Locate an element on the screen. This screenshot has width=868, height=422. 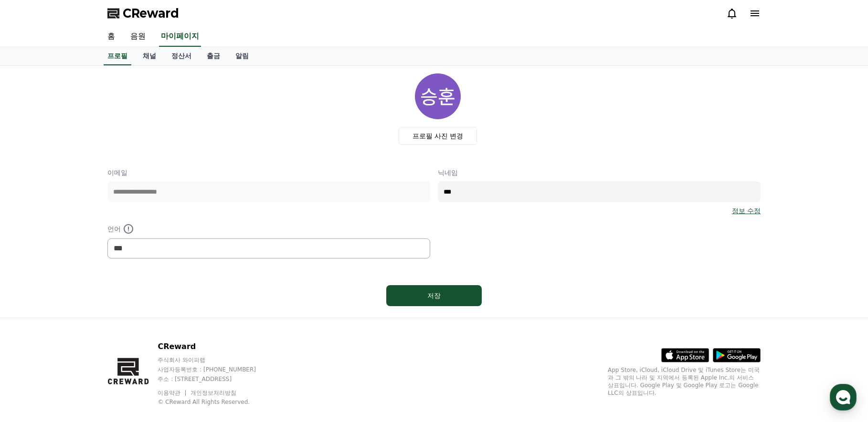
p: App Store, iCloud, iCloud Drive 및 iTunes Store는 미국과 그 밖의 나라 및 지역에서 등록된 Apple Inc.의 서비스 상표입니다. Goo... is located at coordinates (684, 381).